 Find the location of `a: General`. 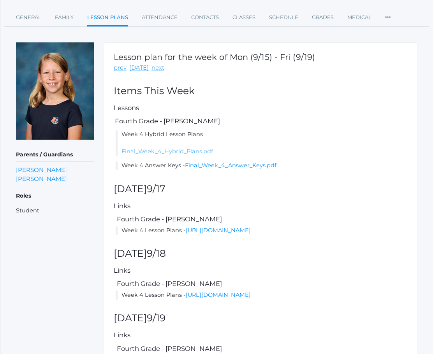

a: General is located at coordinates (28, 18).